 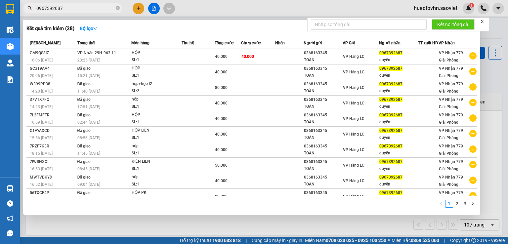 I want to click on span: close, so click(x=482, y=21).